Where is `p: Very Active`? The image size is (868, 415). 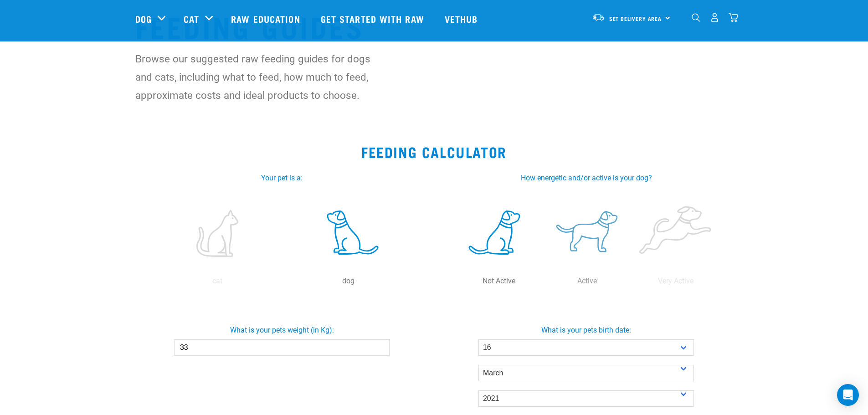 p: Very Active is located at coordinates (676, 281).